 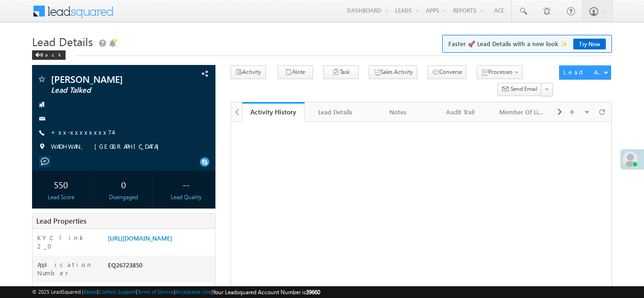 I want to click on span: Faster 🚀 Lead Details with a new look ✨, so click(x=527, y=44).